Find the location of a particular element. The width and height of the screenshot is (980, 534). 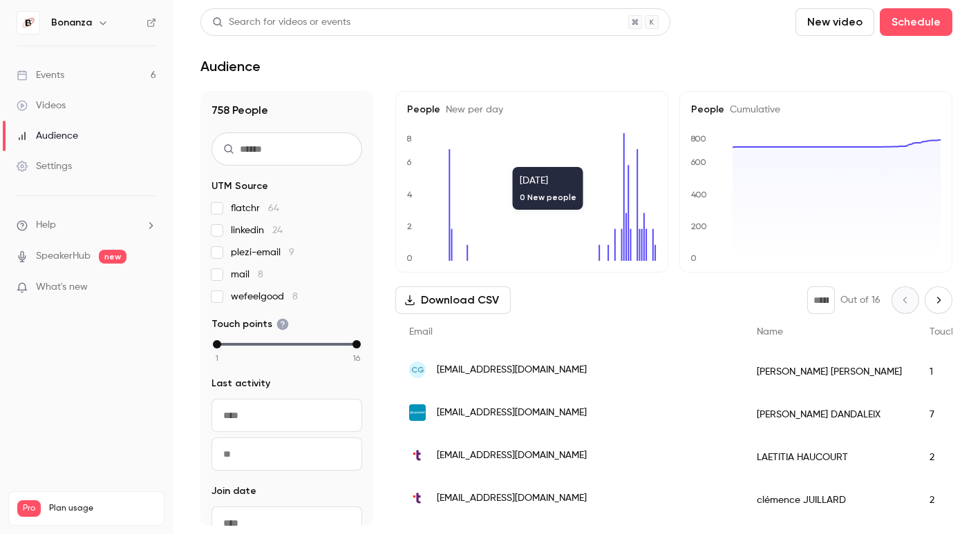

span: 9 is located at coordinates (291, 252).